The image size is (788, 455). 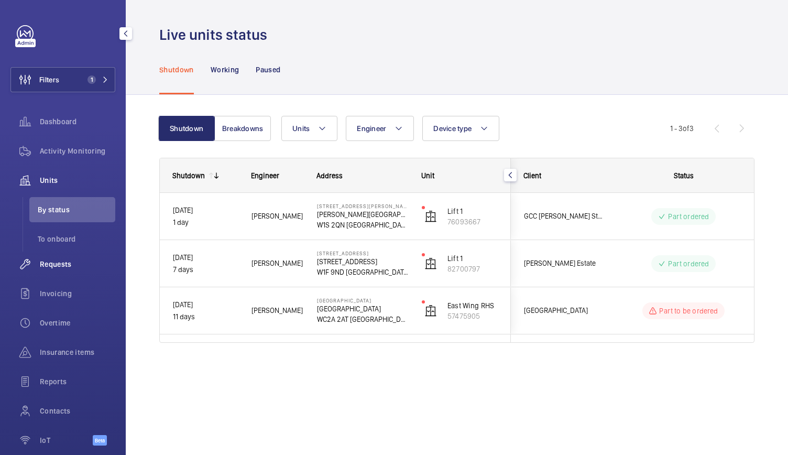 What do you see at coordinates (225, 70) in the screenshot?
I see `p: Working` at bounding box center [225, 70].